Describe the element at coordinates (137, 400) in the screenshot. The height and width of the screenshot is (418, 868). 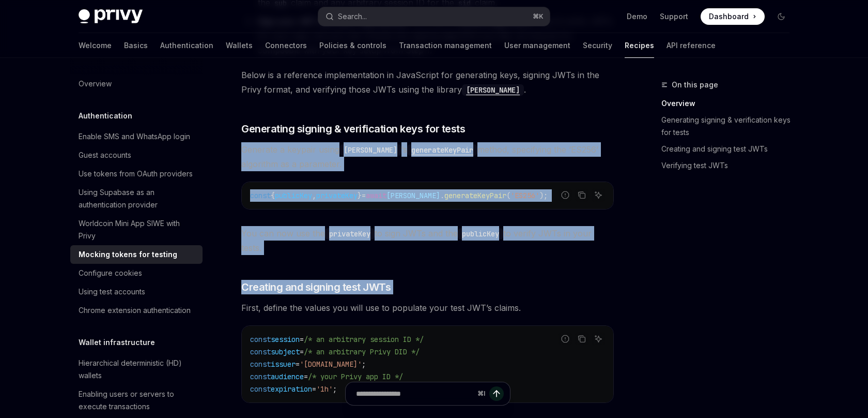
I see `div: Enabling users or servers to execute transactions` at that location.